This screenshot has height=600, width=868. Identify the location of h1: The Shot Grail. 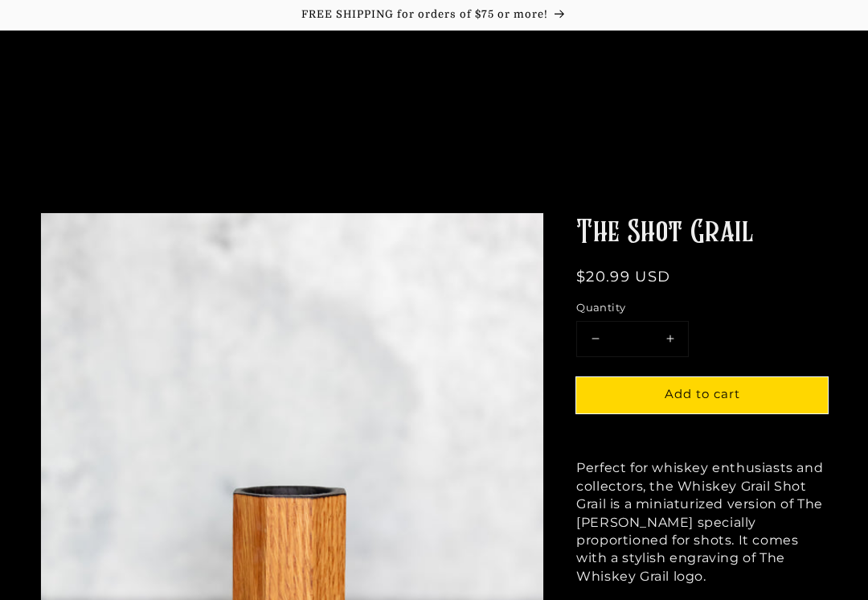
(702, 233).